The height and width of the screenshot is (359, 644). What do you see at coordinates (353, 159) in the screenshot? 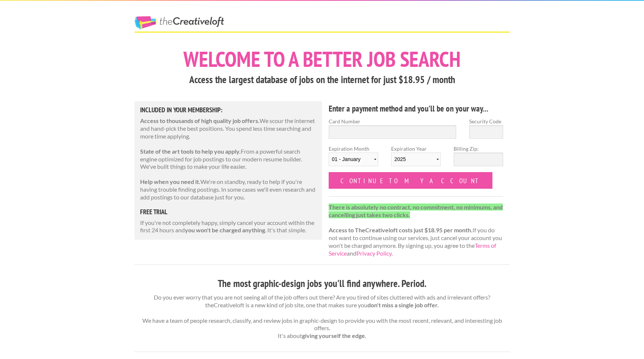
I see `label: Expiration Month` at bounding box center [353, 159].